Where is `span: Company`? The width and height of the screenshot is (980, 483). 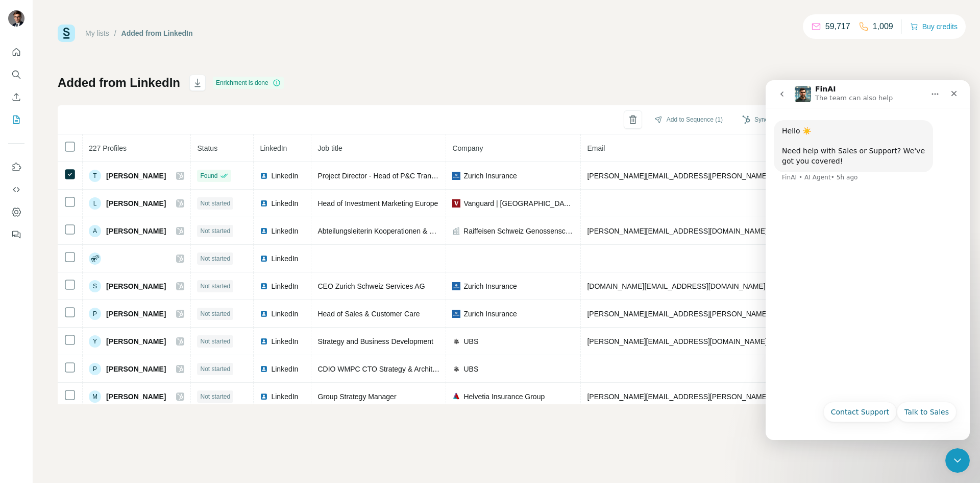 span: Company is located at coordinates (468, 148).